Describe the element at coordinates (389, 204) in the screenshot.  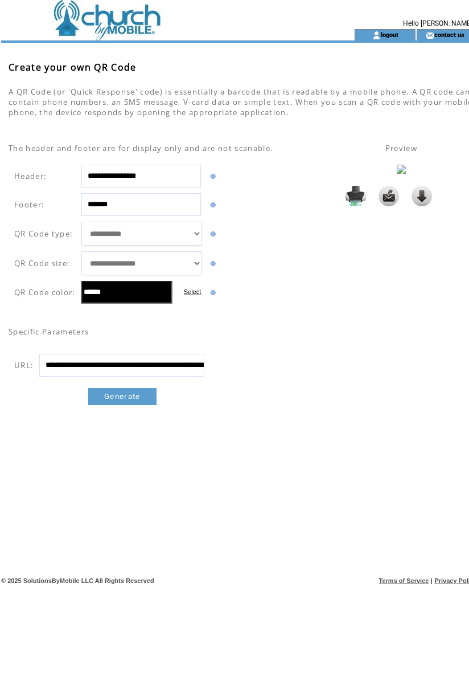
I see `a: Send it to my email` at that location.